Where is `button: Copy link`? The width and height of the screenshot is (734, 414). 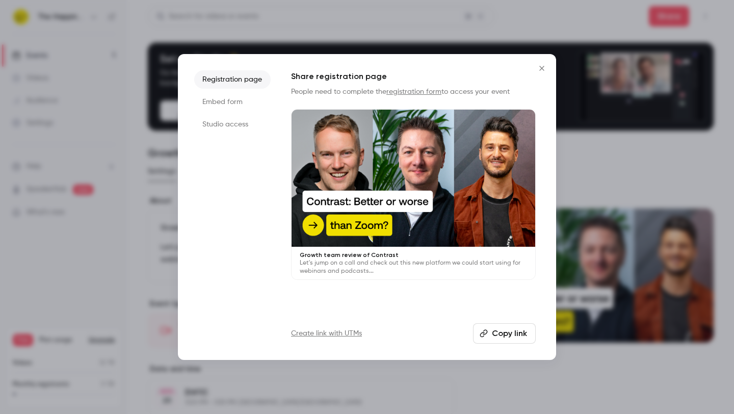
button: Copy link is located at coordinates (504, 334).